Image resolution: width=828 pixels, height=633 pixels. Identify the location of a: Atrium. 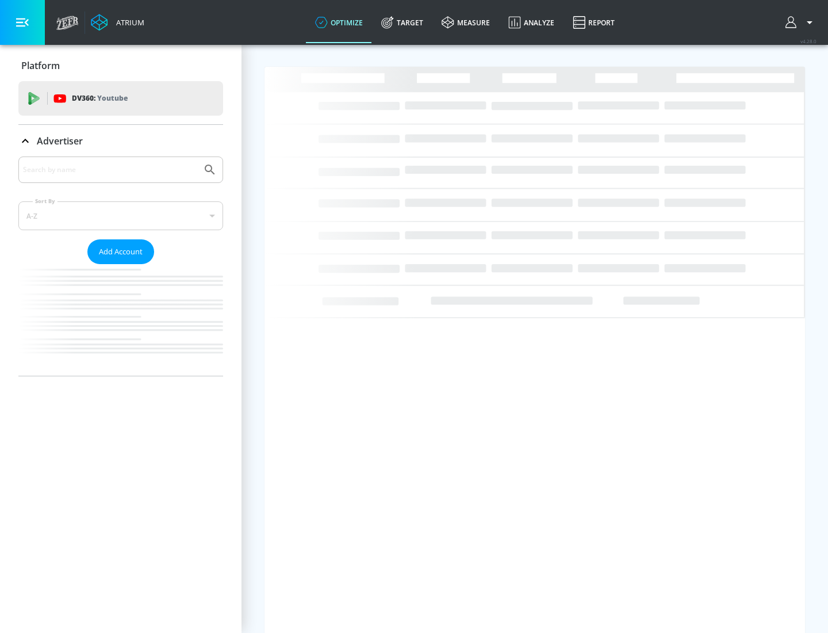
(117, 22).